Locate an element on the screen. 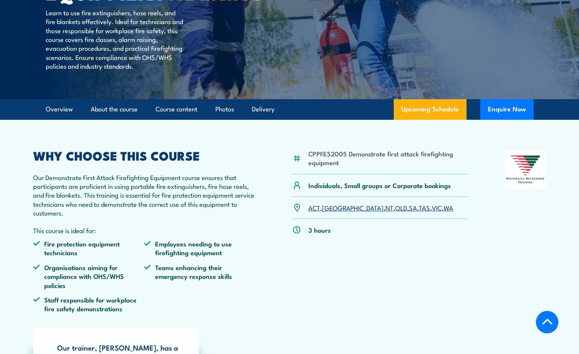 The width and height of the screenshot is (579, 354). p: Learn to use fire extinguishers, hose reels, and fire blankets effectively. Ideal for technicians... is located at coordinates (115, 39).